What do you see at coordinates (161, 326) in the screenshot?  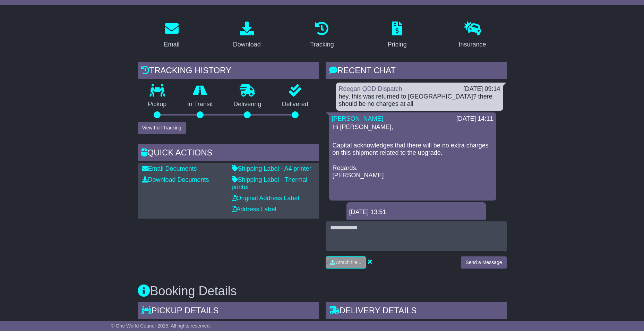 I see `span: © One World Courier 2025. All rights reserved.` at bounding box center [161, 326].